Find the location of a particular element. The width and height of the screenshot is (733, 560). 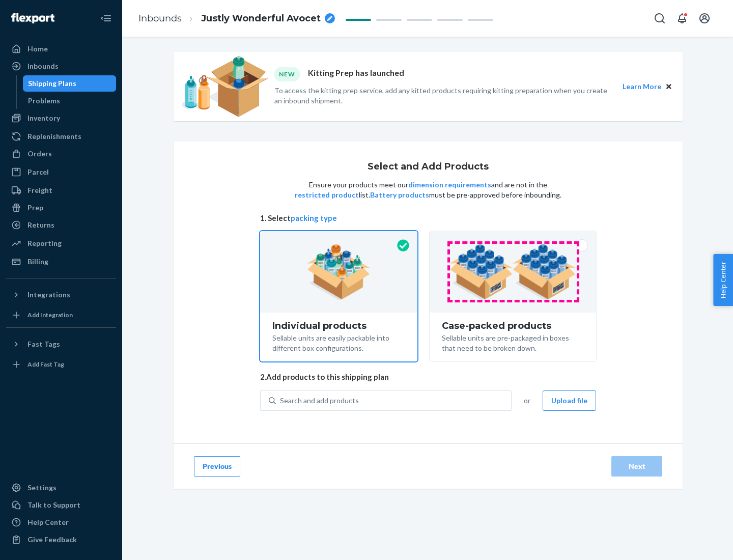

div: Sellable units are easily packable into different box configurations. is located at coordinates (339, 342).